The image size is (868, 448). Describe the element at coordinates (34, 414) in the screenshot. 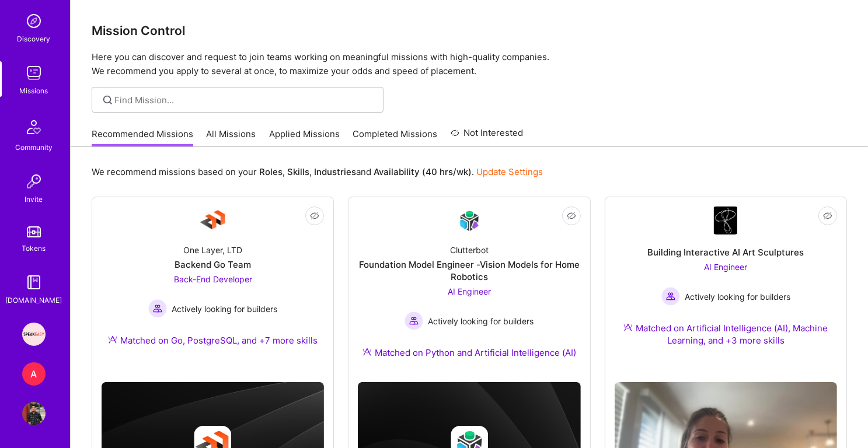

I see `a: User Avatar` at that location.